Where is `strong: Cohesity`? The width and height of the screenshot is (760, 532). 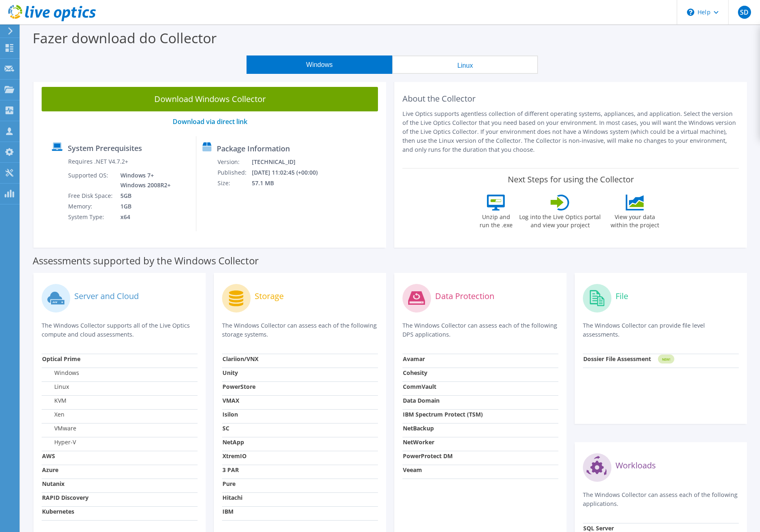 strong: Cohesity is located at coordinates (415, 373).